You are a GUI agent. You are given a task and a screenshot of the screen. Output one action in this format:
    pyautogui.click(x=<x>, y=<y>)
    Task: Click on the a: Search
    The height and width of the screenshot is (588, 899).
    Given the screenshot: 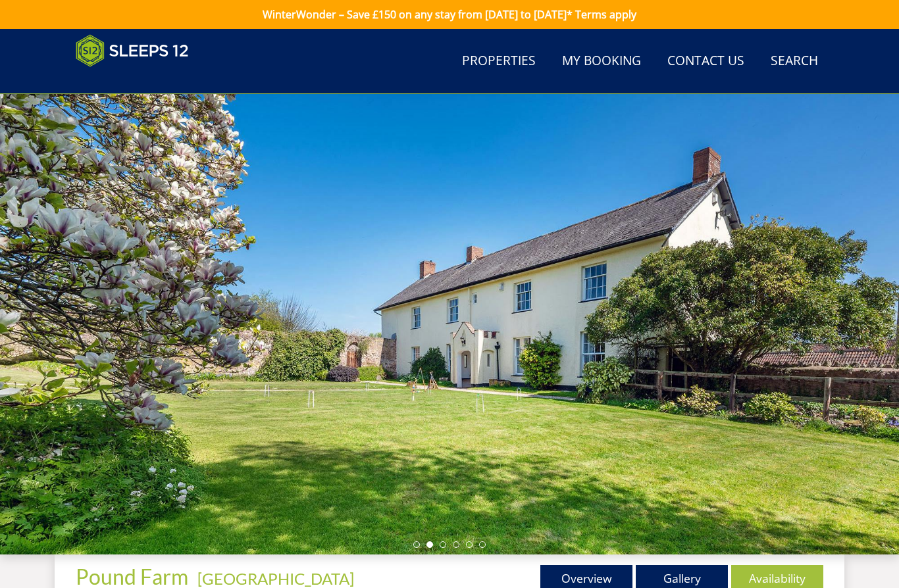 What is the action you would take?
    pyautogui.click(x=795, y=62)
    